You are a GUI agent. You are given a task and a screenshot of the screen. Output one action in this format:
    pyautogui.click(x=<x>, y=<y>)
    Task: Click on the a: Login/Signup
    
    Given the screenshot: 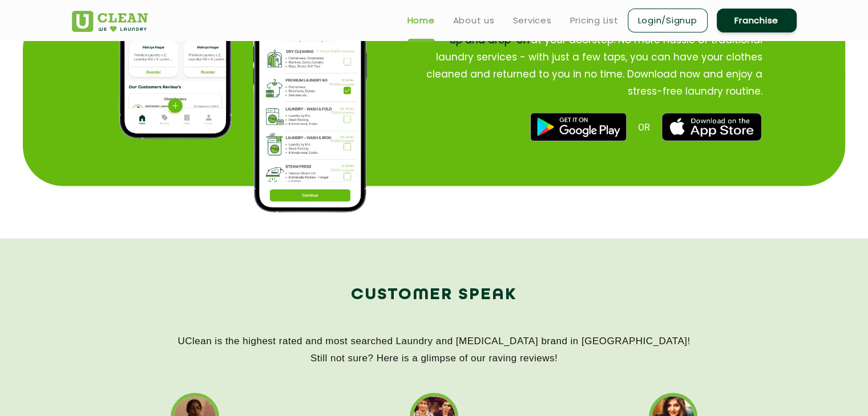 What is the action you would take?
    pyautogui.click(x=668, y=20)
    